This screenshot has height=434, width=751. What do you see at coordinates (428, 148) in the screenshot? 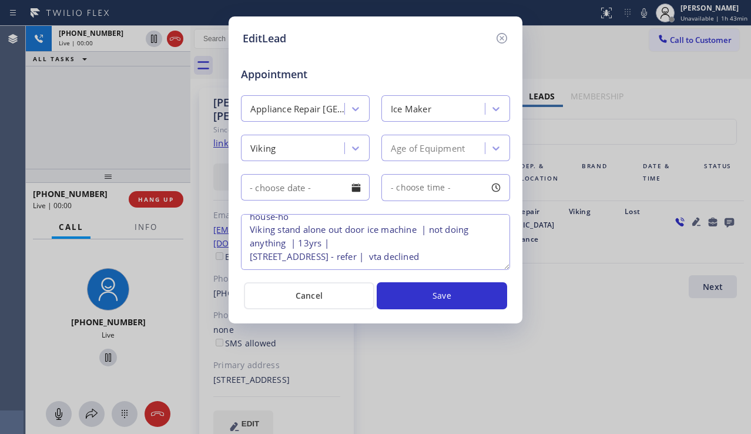
I see `div: Age of Equipment` at bounding box center [428, 148].